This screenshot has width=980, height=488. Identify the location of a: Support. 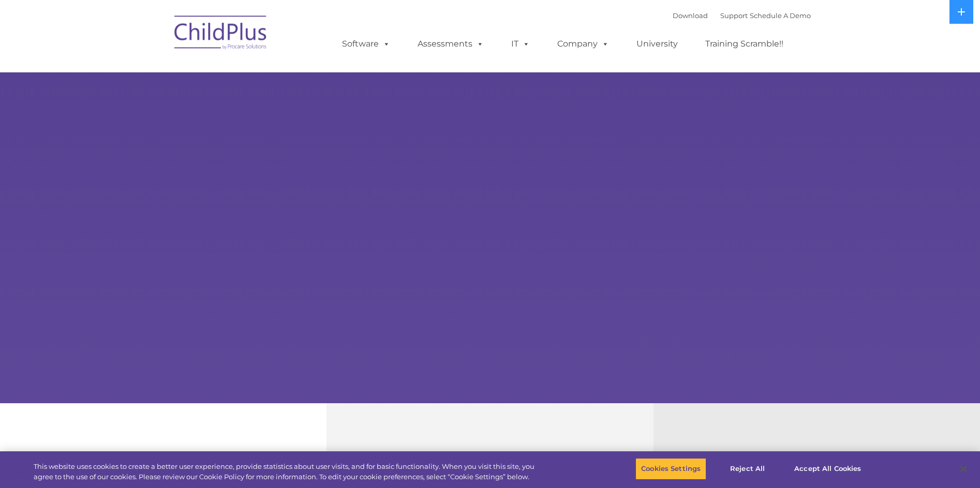
(734, 15).